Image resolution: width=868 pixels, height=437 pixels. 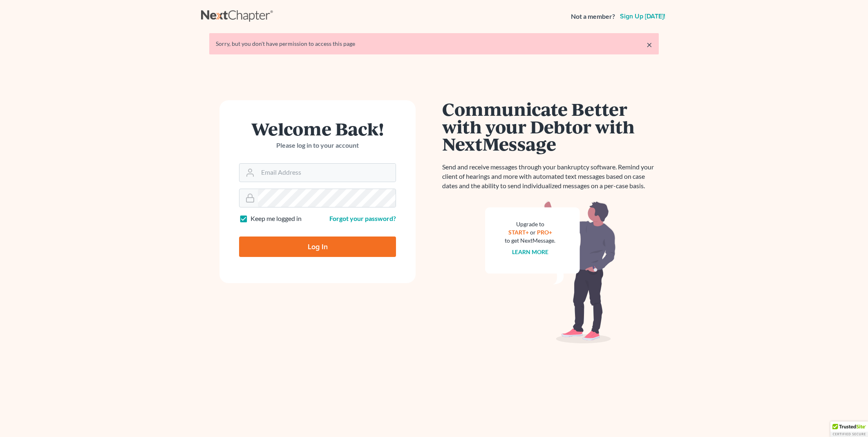 I want to click on a: Learn more, so click(x=530, y=251).